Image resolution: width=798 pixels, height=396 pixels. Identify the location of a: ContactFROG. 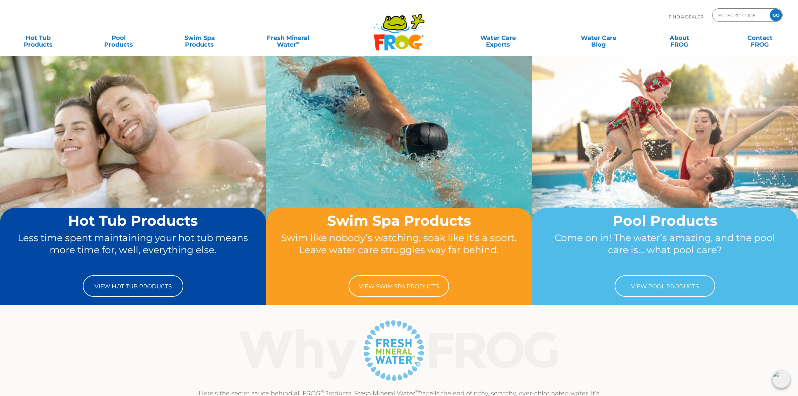
(760, 38).